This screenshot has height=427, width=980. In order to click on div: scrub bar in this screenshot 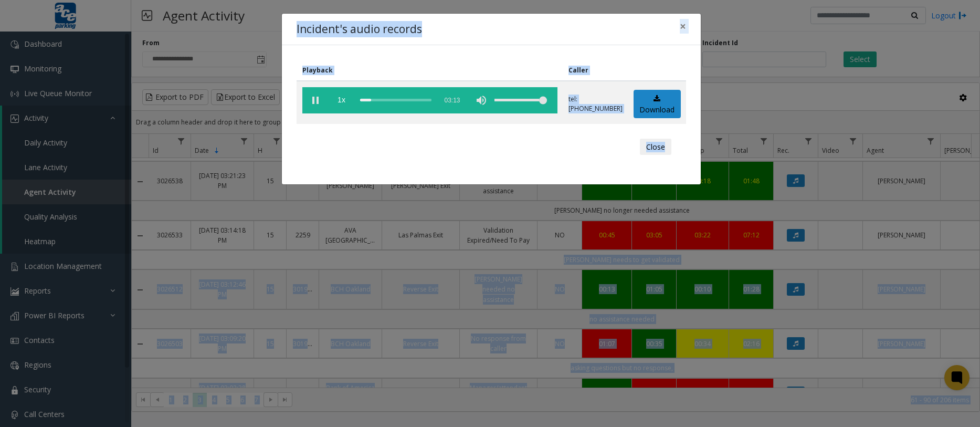, I will do `click(396, 100)`.